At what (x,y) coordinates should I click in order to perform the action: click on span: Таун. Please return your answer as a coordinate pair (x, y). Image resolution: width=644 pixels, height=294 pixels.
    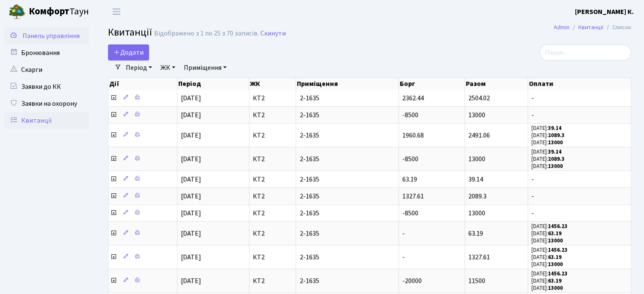
    Looking at the image, I should click on (59, 12).